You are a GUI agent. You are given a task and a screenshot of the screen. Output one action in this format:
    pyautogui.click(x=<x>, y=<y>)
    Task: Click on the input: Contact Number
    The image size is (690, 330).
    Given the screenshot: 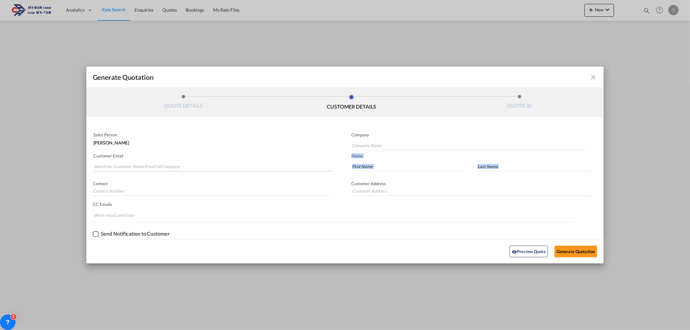 What is the action you would take?
    pyautogui.click(x=212, y=191)
    